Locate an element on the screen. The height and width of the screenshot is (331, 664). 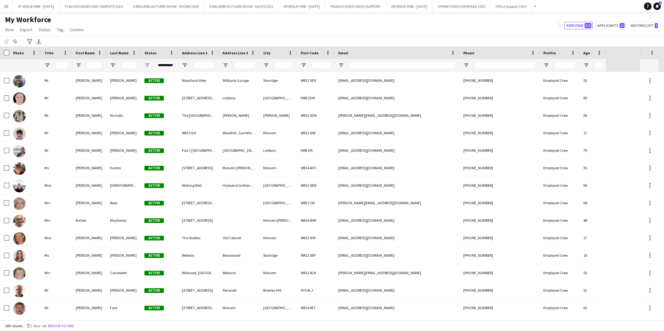
div: DY5 4LJ is located at coordinates (316, 290).